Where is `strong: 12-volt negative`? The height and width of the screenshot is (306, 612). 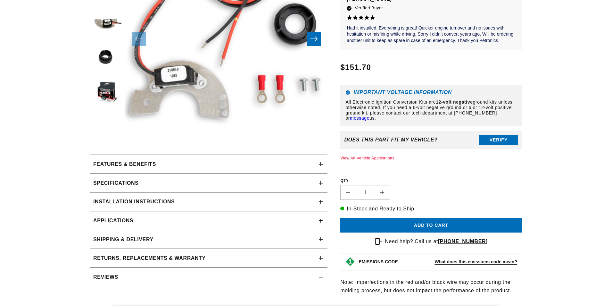 strong: 12-volt negative is located at coordinates (454, 102).